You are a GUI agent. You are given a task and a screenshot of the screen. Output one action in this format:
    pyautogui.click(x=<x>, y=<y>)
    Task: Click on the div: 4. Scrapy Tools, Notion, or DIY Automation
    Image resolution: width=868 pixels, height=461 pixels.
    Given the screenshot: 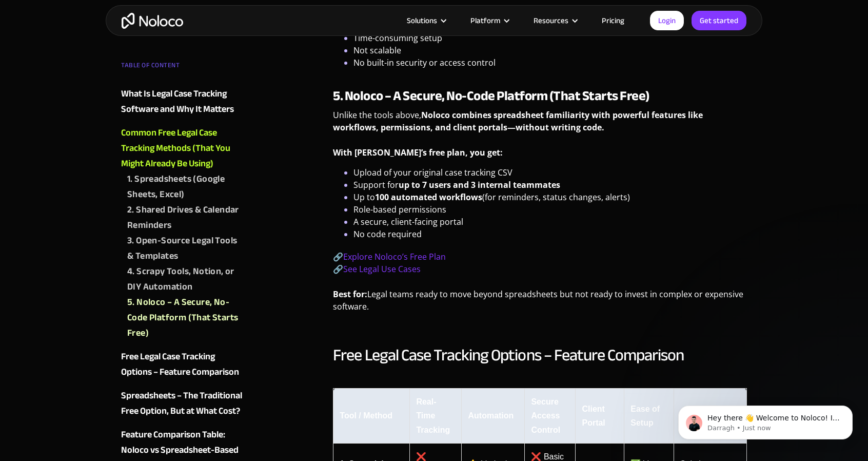 What is the action you would take?
    pyautogui.click(x=186, y=279)
    